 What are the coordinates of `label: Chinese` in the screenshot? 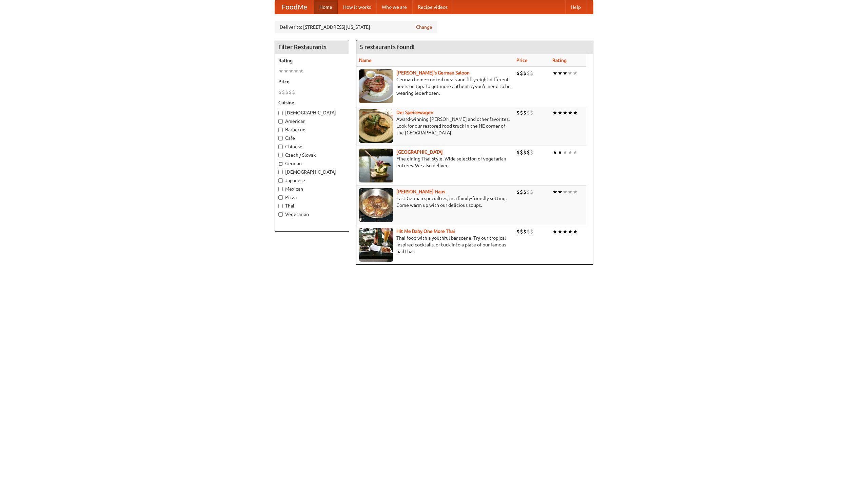 It's located at (312, 147).